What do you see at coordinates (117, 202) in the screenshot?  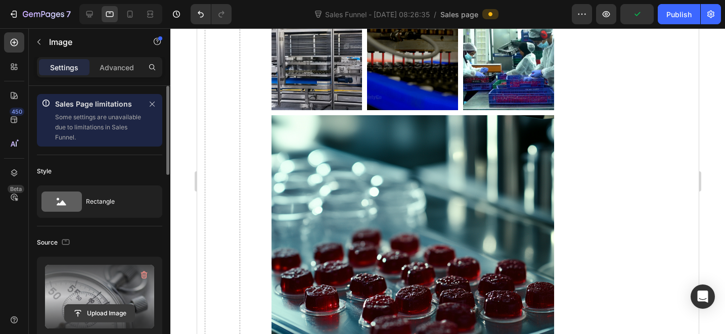 I see `div: Rectangle` at bounding box center [117, 202].